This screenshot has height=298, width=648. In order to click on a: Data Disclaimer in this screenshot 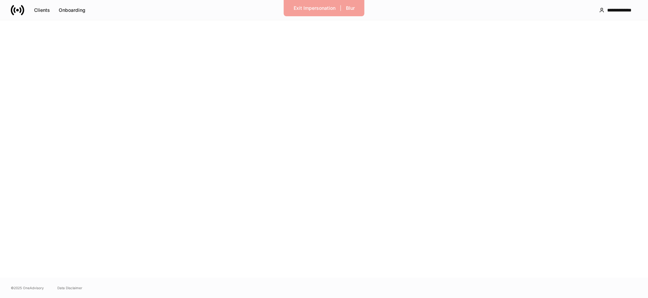, I will do `click(70, 287)`.